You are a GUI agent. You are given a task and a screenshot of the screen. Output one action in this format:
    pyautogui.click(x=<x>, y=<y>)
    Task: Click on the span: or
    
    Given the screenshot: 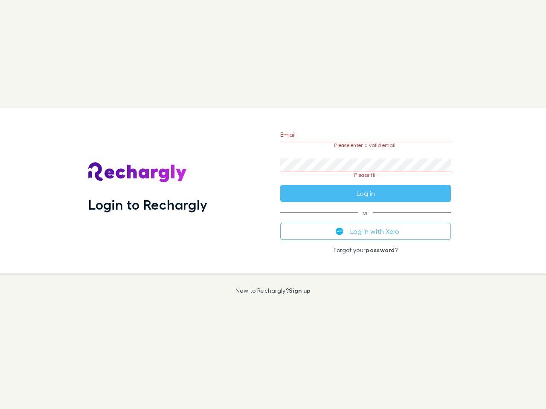 What is the action you would take?
    pyautogui.click(x=365, y=212)
    